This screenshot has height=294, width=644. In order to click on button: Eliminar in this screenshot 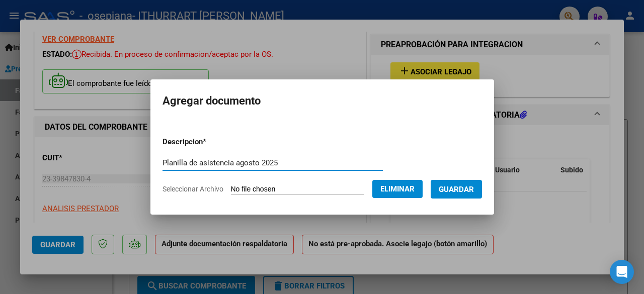, I will do `click(397, 189)`.